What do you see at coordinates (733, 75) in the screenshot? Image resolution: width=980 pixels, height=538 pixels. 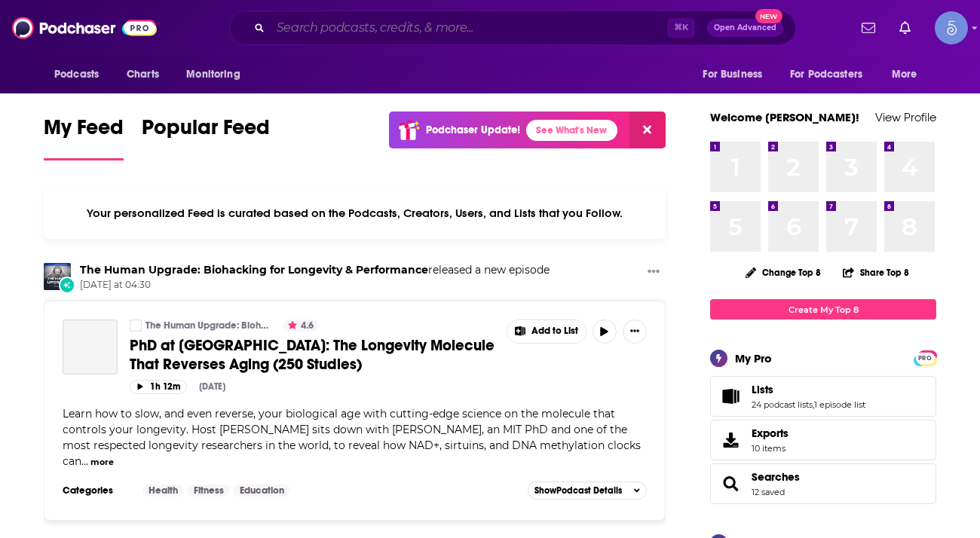 I see `span: For Business` at bounding box center [733, 75].